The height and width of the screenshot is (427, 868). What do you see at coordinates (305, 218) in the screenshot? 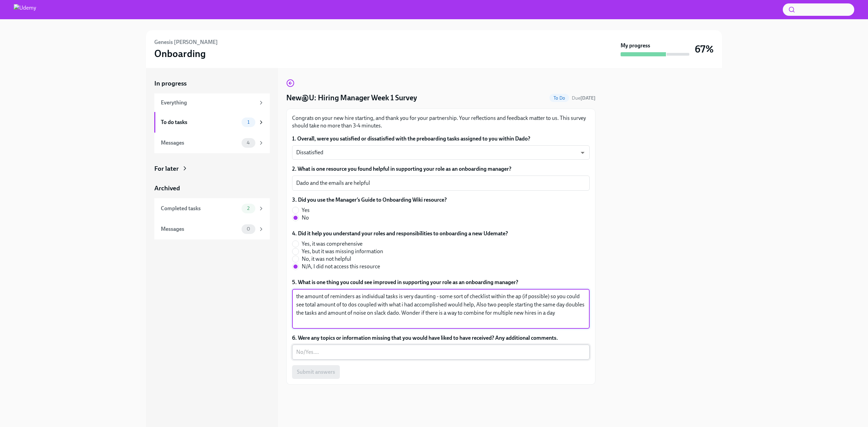
I see `span: No` at bounding box center [305, 218].